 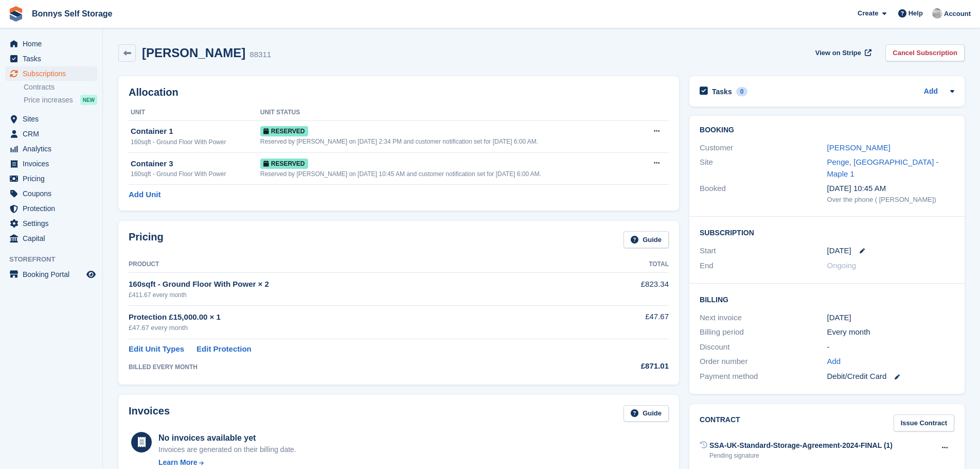 What do you see at coordinates (56, 259) in the screenshot?
I see `span: Storefront` at bounding box center [56, 259].